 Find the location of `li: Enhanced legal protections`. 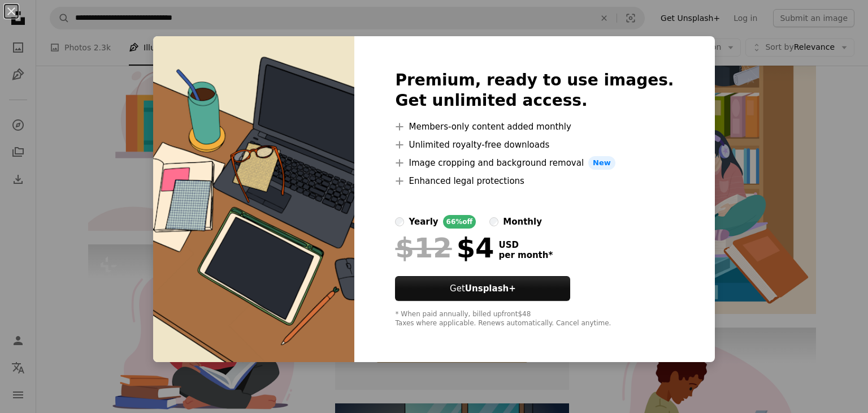

li: Enhanced legal protections is located at coordinates (534, 181).